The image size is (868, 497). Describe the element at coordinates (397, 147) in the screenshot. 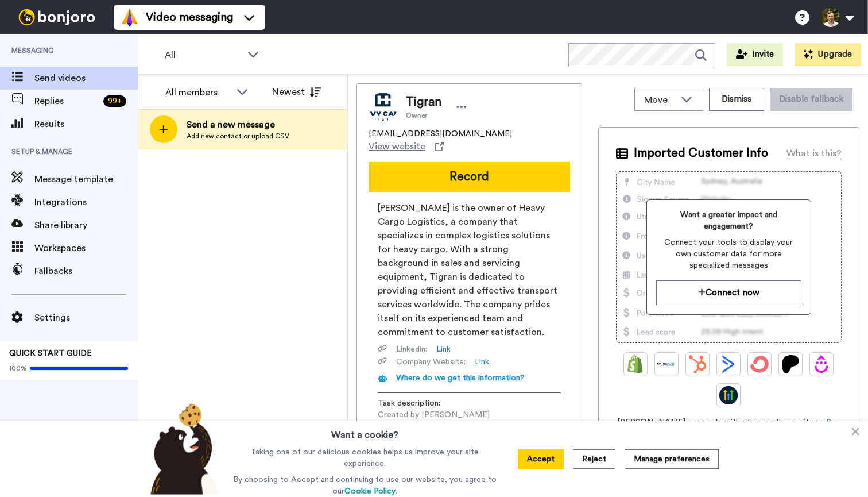

I see `span: View website` at that location.